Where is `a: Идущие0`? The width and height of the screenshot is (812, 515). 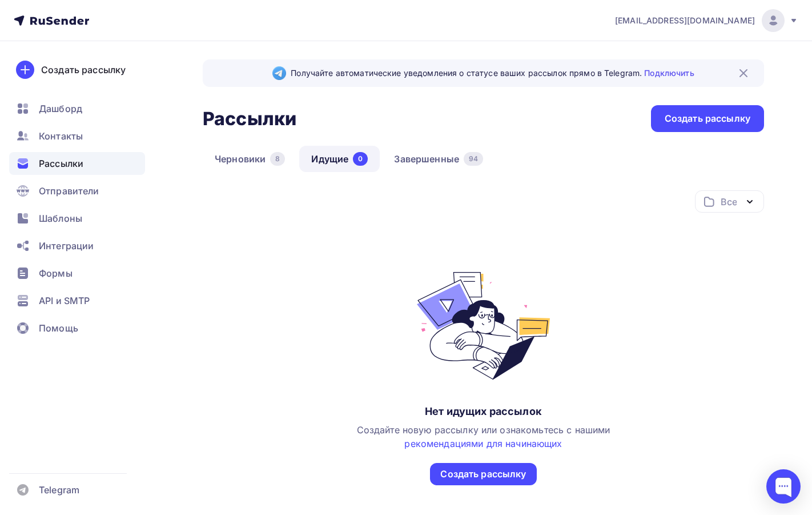 a: Идущие0 is located at coordinates (339, 159).